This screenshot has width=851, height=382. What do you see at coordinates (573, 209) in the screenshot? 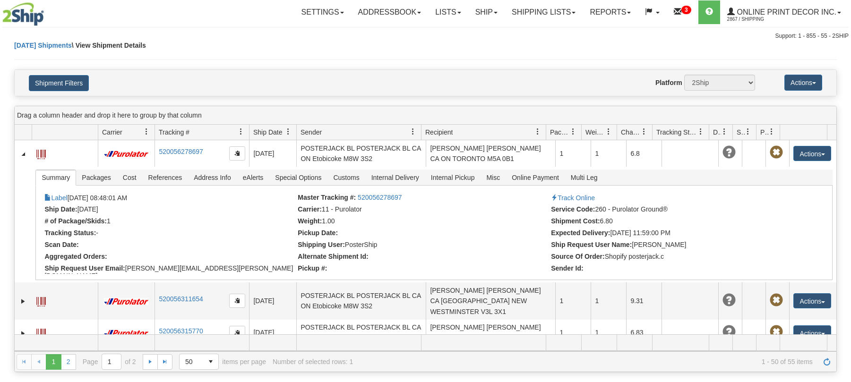
I see `strong: Service Code:` at bounding box center [573, 209].